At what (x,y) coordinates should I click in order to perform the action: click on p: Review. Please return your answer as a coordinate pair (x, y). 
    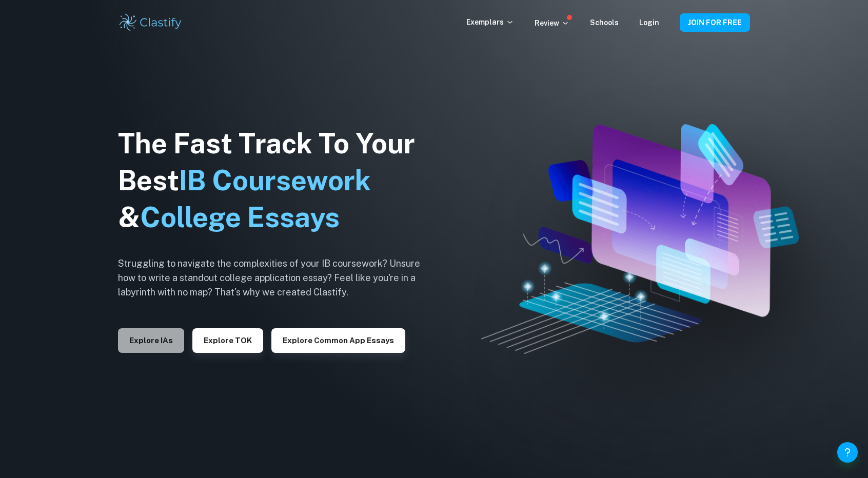
    Looking at the image, I should click on (552, 23).